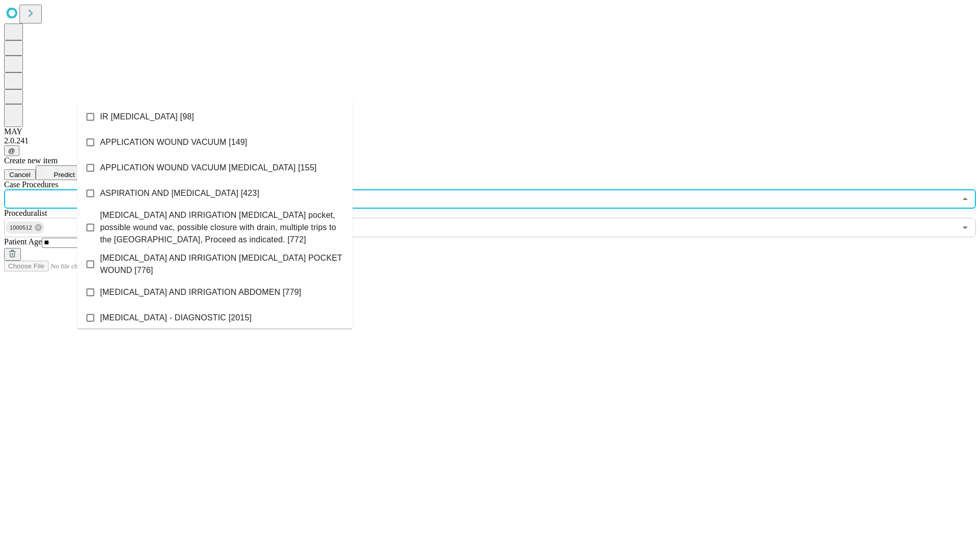 This screenshot has width=980, height=551. What do you see at coordinates (965, 199) in the screenshot?
I see `button: Close` at bounding box center [965, 199].